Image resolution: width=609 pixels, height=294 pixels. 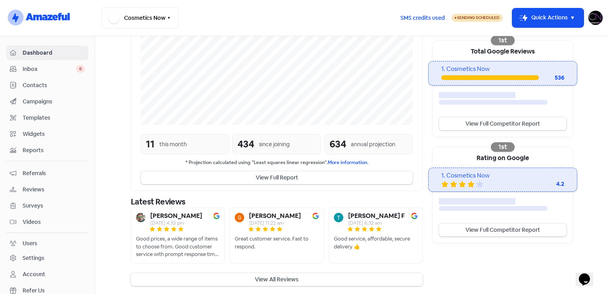 What do you see at coordinates (47, 53) in the screenshot?
I see `a: Dashboard` at bounding box center [47, 53].